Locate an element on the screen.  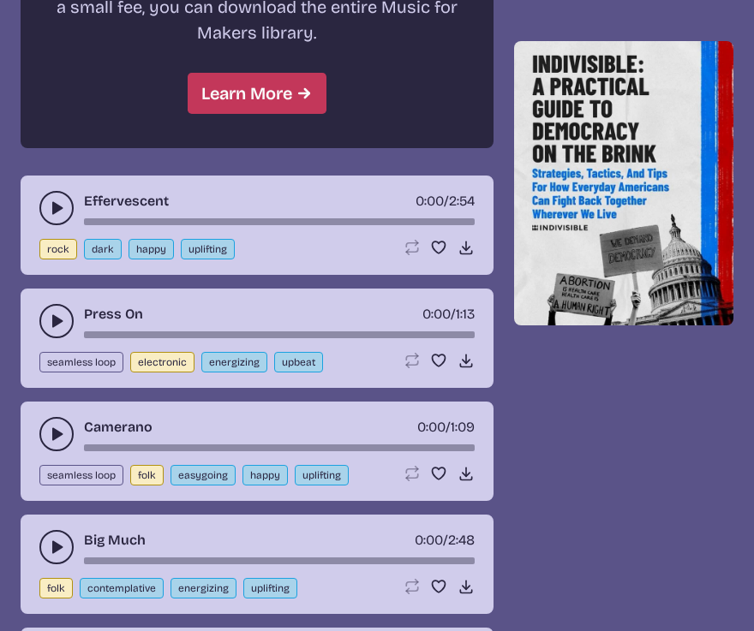
img: Help save our democracy! is located at coordinates (623, 182).